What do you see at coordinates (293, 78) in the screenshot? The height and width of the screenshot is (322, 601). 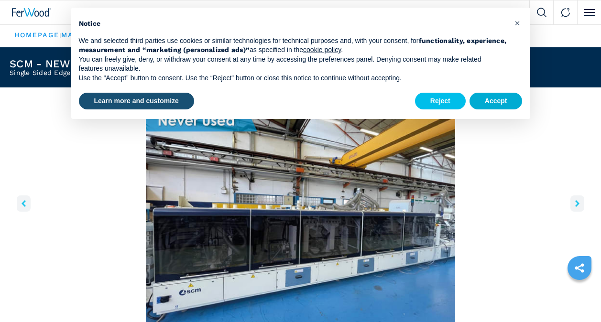 I see `p: Use the “Accept” button to consent. Use the “Reject” button or close this notice to continue with...` at bounding box center [293, 78].